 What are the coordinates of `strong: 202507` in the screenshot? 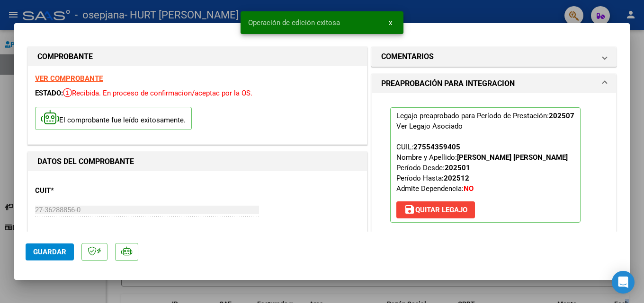 It's located at (561, 116).